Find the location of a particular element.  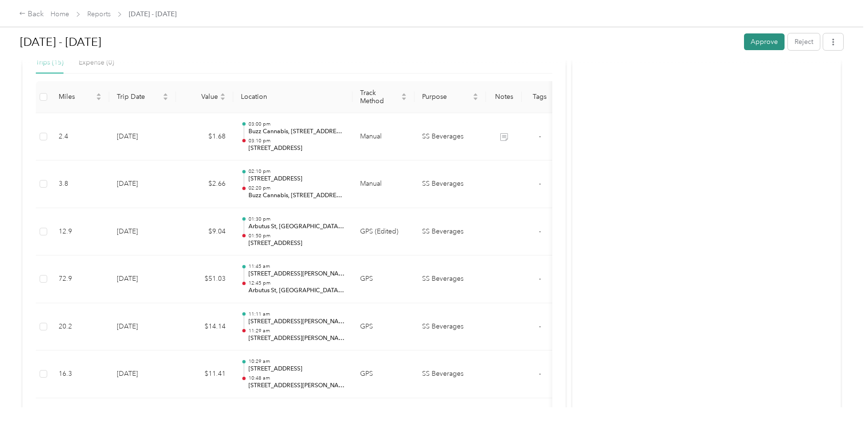

th: Miles is located at coordinates (80, 97).